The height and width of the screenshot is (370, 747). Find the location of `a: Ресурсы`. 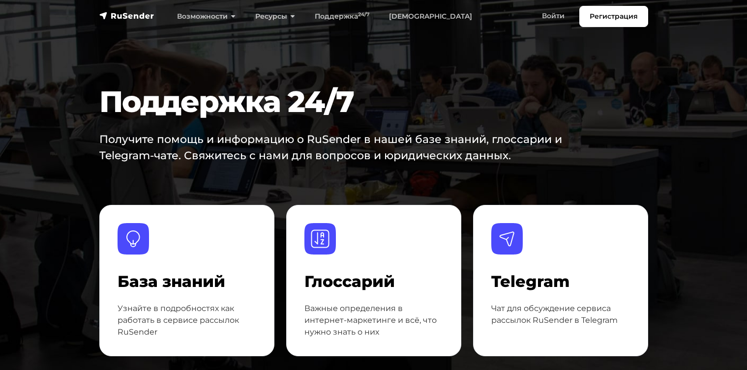

a: Ресурсы is located at coordinates (275, 16).